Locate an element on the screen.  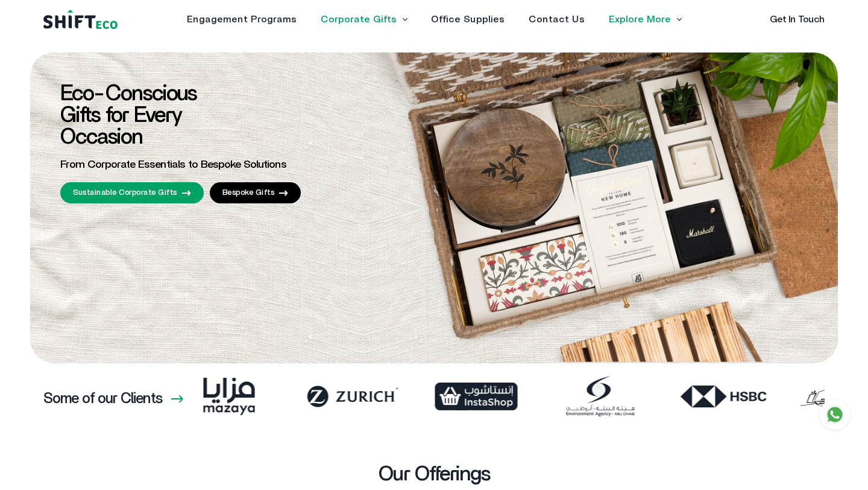
img: Frame_5767.webp is located at coordinates (431, 396).